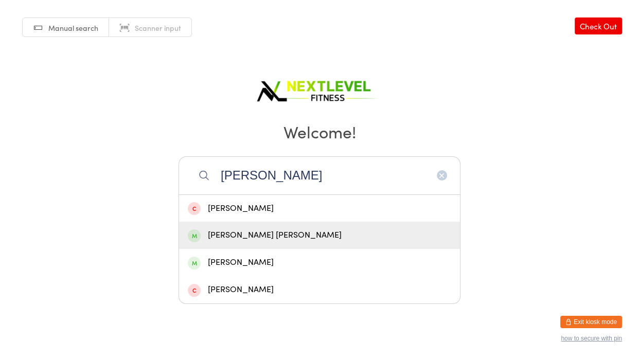 This screenshot has height=359, width=639. I want to click on img: Next Level Fitness, so click(319, 88).